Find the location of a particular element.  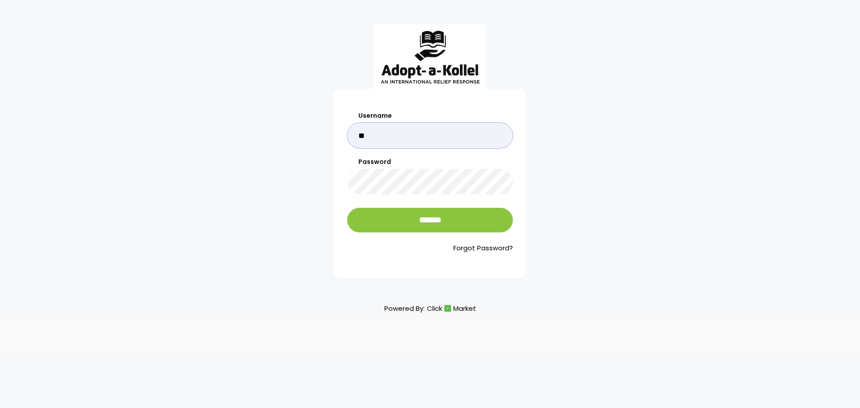

a: ClickMarket is located at coordinates (451, 308).